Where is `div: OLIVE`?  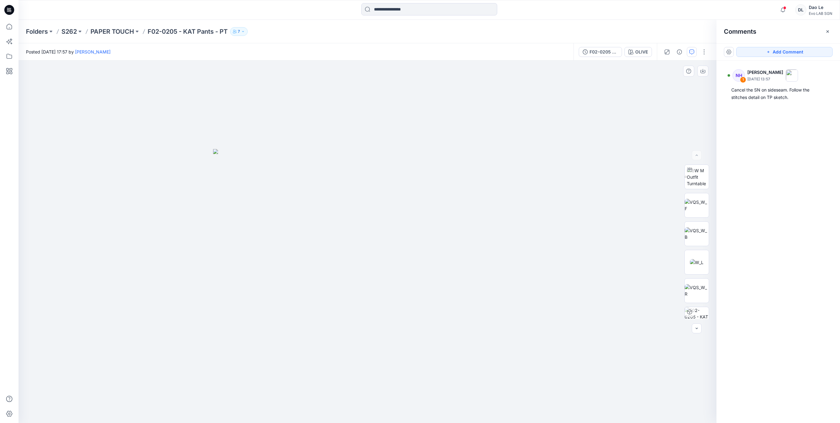 div: OLIVE is located at coordinates (642, 52).